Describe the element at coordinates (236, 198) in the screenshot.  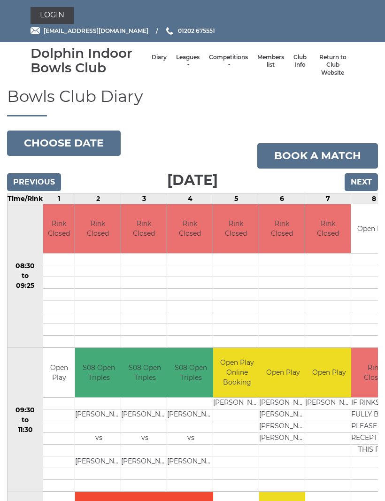
I see `td: 5` at that location.